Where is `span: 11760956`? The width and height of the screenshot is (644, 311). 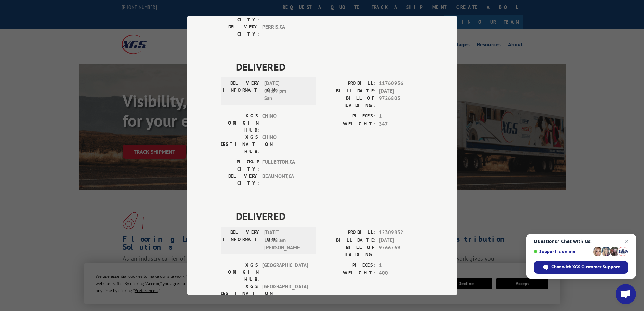 span: 11760956 is located at coordinates (402, 84).